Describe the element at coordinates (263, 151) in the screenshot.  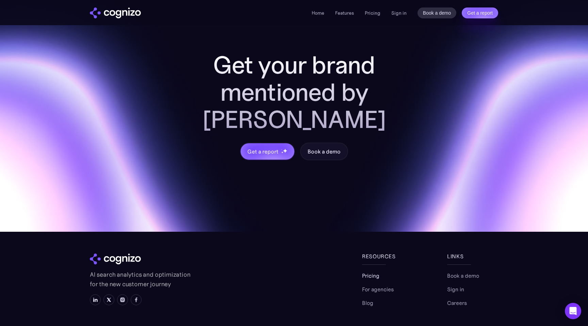
I see `div: Get a report` at that location.